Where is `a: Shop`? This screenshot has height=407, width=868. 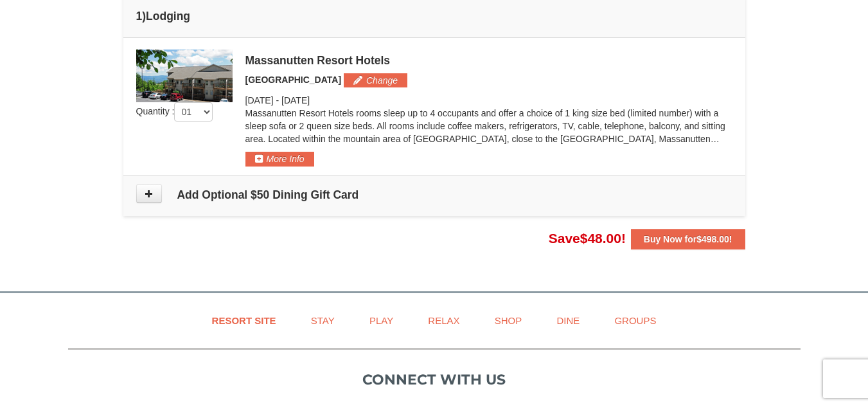
a: Shop is located at coordinates (509, 321).